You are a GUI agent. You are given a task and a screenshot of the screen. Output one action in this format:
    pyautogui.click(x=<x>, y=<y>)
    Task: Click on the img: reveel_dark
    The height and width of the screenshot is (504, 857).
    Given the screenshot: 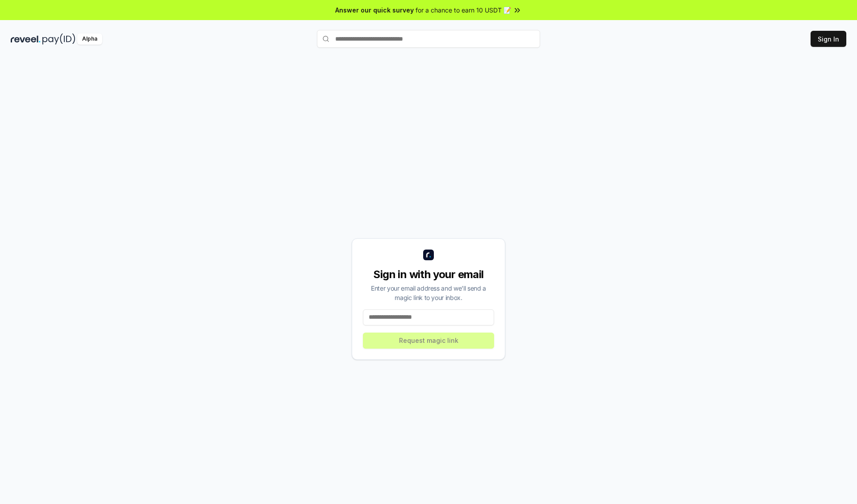 What is the action you would take?
    pyautogui.click(x=25, y=39)
    